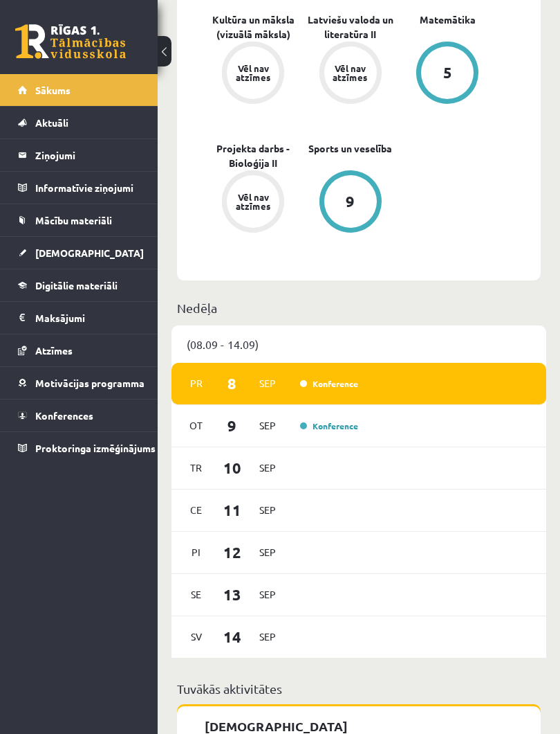 Image resolution: width=560 pixels, height=734 pixels. Describe the element at coordinates (448, 72) in the screenshot. I see `div: 5` at that location.